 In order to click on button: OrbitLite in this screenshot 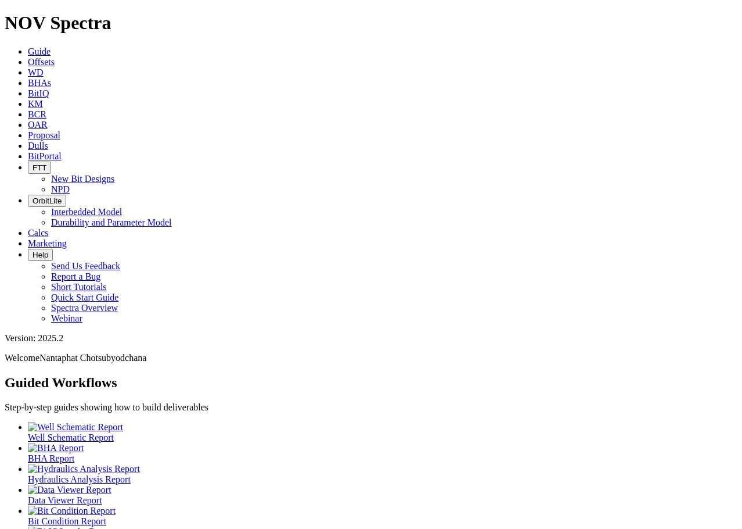, I will do `click(47, 200)`.